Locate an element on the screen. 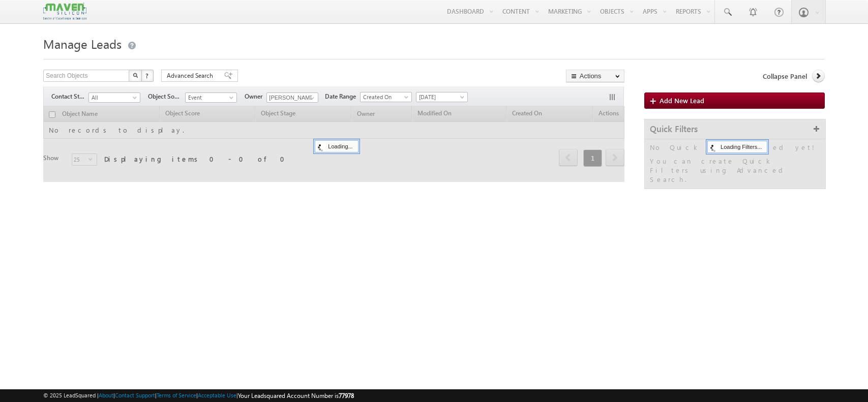 This screenshot has height=402, width=868. button: Actions is located at coordinates (595, 76).